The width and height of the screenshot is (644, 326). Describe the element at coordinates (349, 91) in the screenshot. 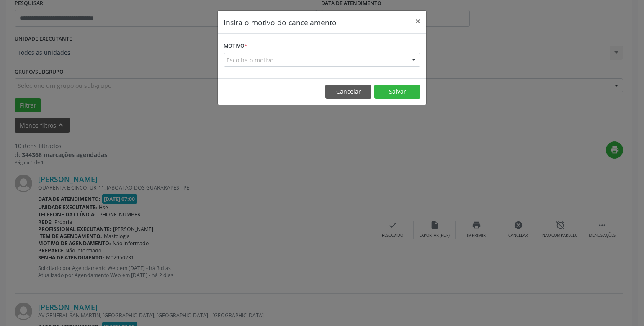

I see `button: Cancelar` at that location.